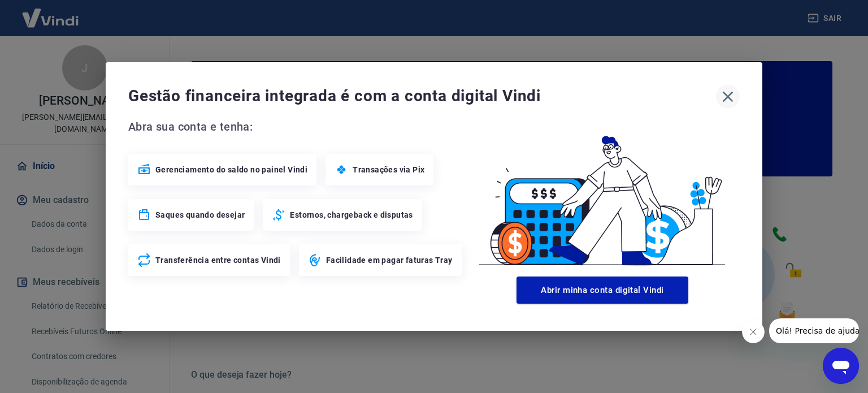  Describe the element at coordinates (389, 260) in the screenshot. I see `span: Facilidade em pagar faturas Tray` at that location.